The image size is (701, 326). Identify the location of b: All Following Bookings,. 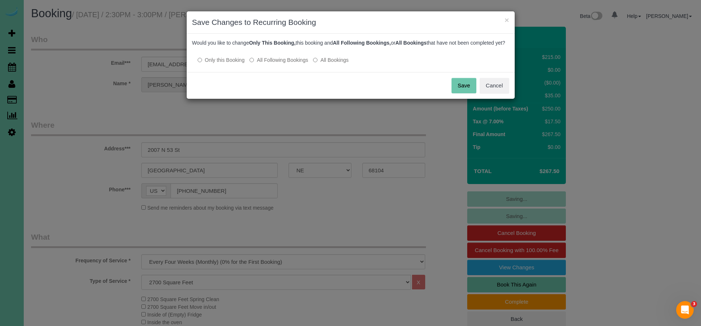
(362, 43).